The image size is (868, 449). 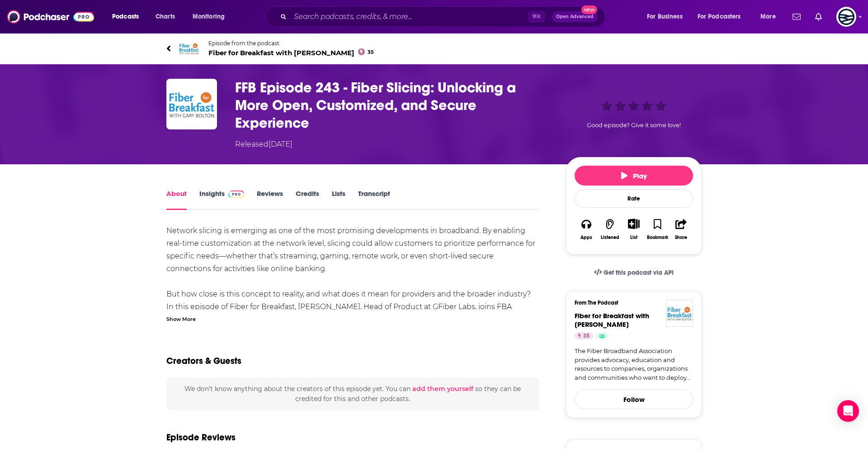 What do you see at coordinates (681, 238) in the screenshot?
I see `div: Share` at bounding box center [681, 238].